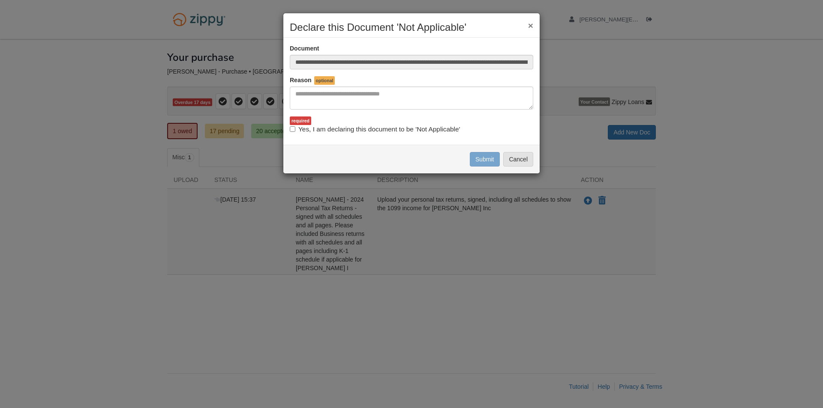  Describe the element at coordinates (411, 27) in the screenshot. I see `h2: Declare this Document 'Not Applicable'` at that location.